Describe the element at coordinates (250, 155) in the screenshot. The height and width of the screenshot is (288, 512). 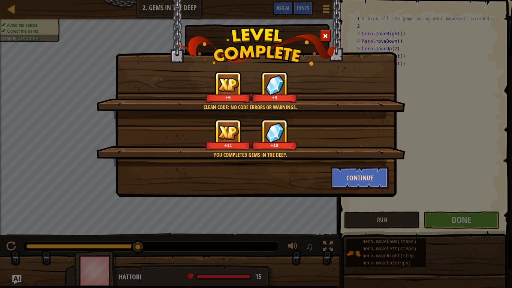
I see `div: You completed Gems in the Deep.` at that location.